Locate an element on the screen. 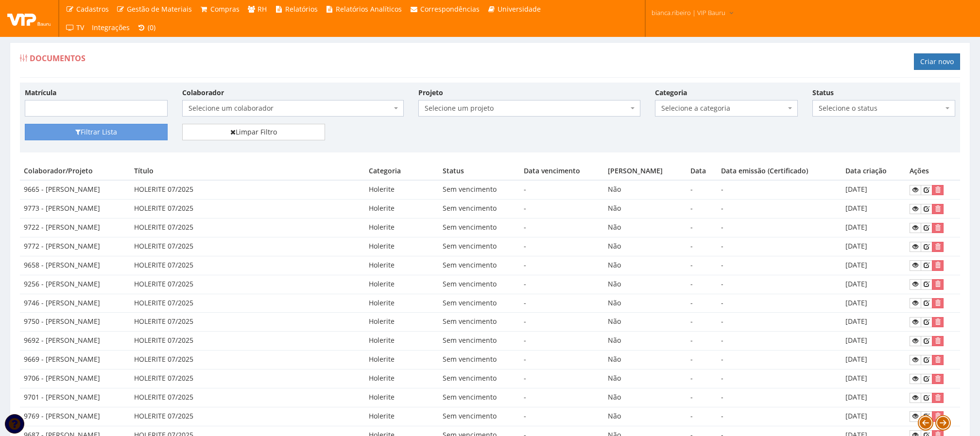  th: Categoria is located at coordinates (402, 171).